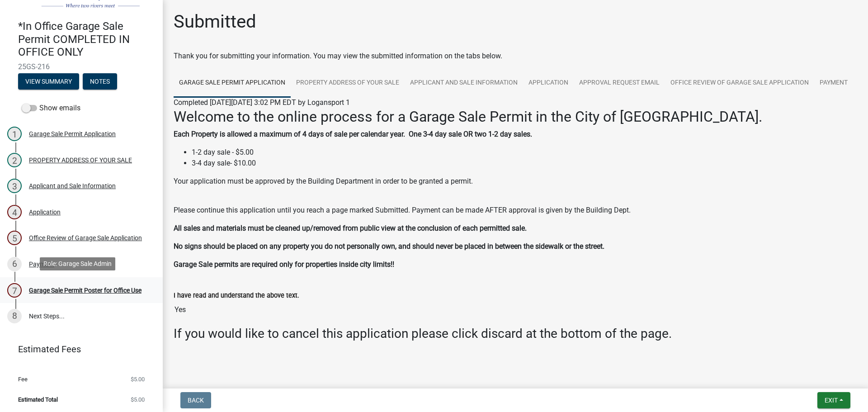 Image resolution: width=868 pixels, height=412 pixels. Describe the element at coordinates (516, 333) in the screenshot. I see `h3: If you would like to cancel this application please click discard at the bottom of the page.` at that location.